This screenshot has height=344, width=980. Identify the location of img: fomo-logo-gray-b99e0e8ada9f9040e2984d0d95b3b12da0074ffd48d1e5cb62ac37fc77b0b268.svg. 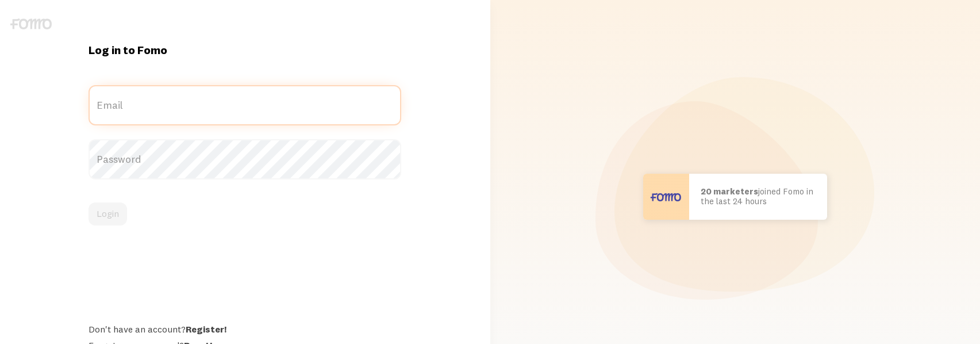
(31, 24).